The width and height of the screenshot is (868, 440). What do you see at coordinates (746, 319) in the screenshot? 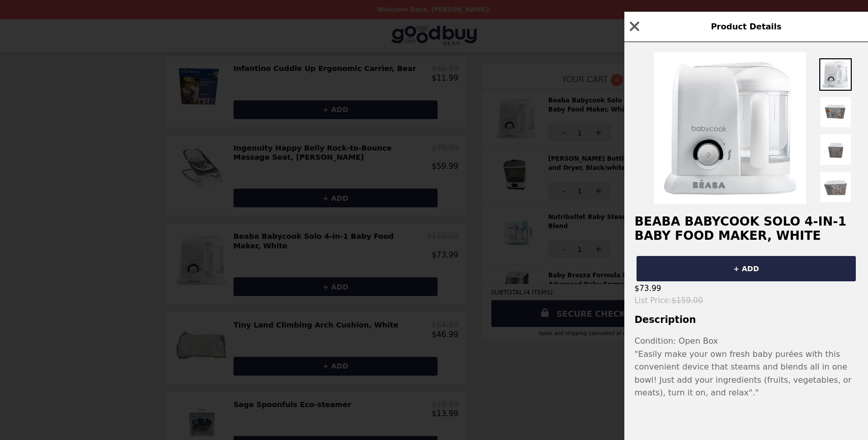
I see `h3: Description` at bounding box center [746, 319].